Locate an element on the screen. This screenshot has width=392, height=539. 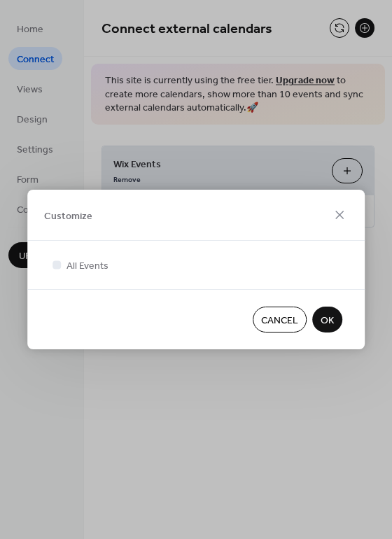
button: Cancel is located at coordinates (279, 319).